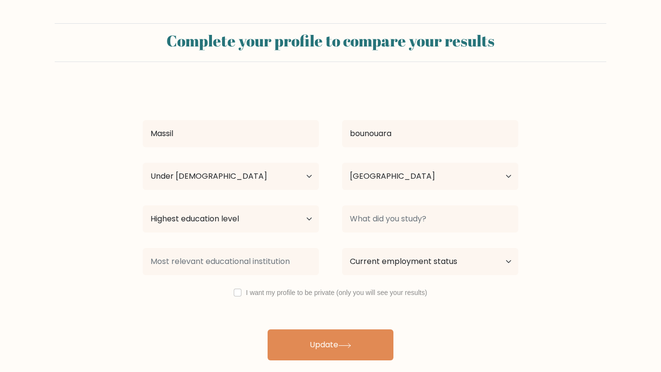 This screenshot has width=661, height=372. What do you see at coordinates (231, 261) in the screenshot?
I see `input: Most relevant educational institution` at bounding box center [231, 261].